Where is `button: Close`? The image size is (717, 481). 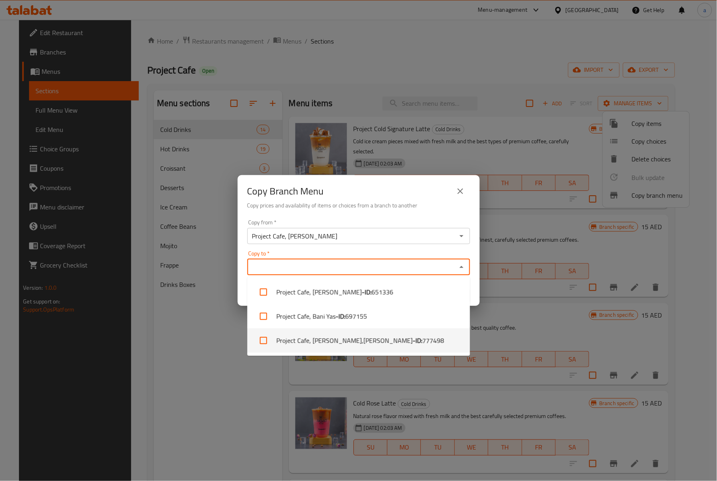
button: Close is located at coordinates (462, 267).